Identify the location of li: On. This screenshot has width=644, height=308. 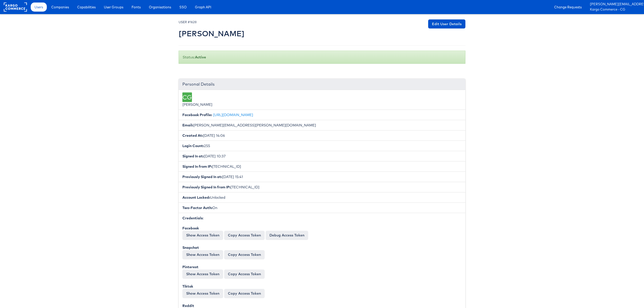
(322, 208).